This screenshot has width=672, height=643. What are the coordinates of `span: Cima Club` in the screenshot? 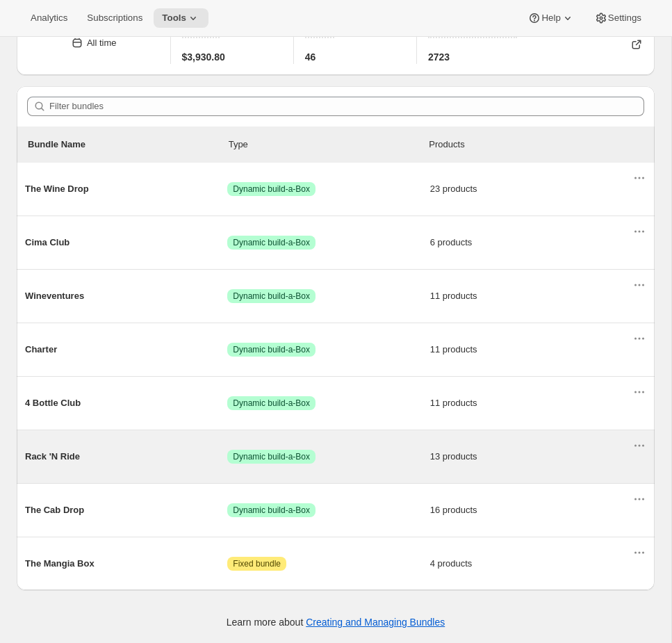 It's located at (126, 243).